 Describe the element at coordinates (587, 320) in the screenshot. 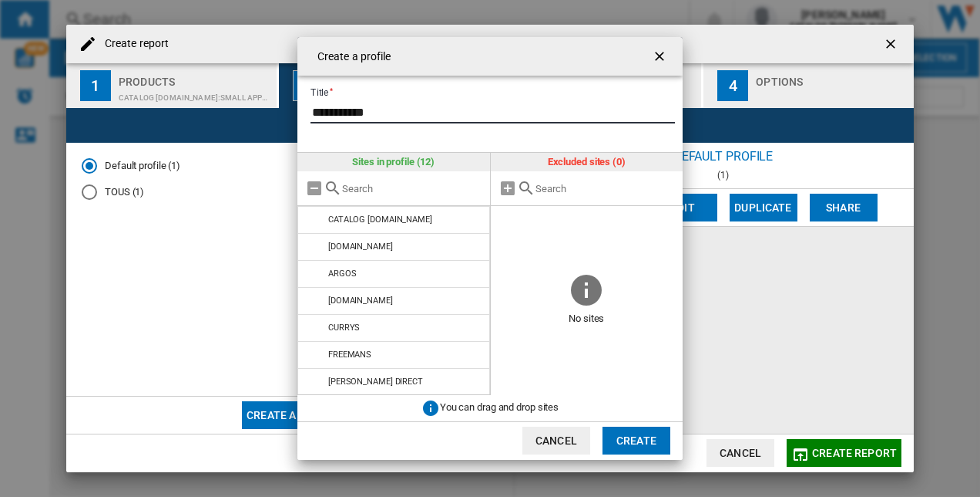

I see `span: No sites` at that location.